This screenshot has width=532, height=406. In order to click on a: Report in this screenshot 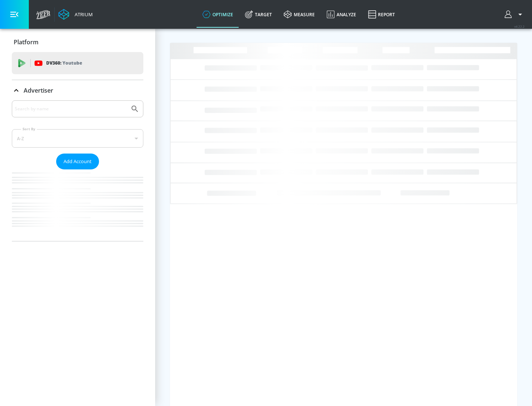, I will do `click(381, 14)`.